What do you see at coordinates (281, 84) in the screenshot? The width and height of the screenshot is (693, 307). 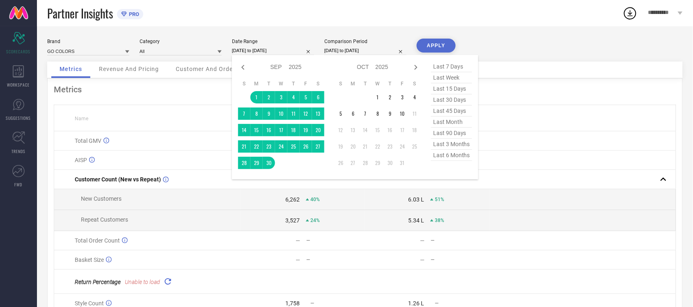 I see `th: Wednesday` at bounding box center [281, 84].